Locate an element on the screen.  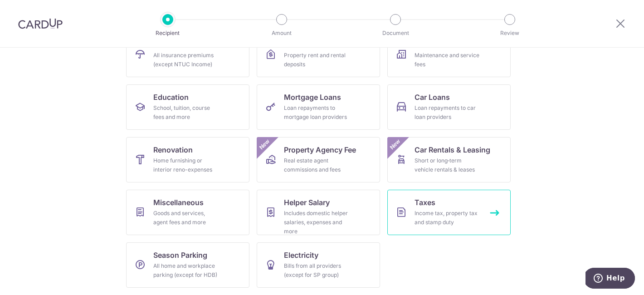
a: Helper SalaryIncludes domestic helper salaries, expenses and more is located at coordinates (318, 212).